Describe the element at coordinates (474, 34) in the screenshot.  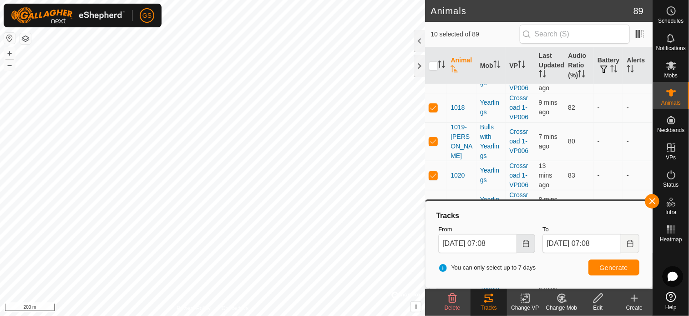
I see `span: 10 selected of 89` at that location.